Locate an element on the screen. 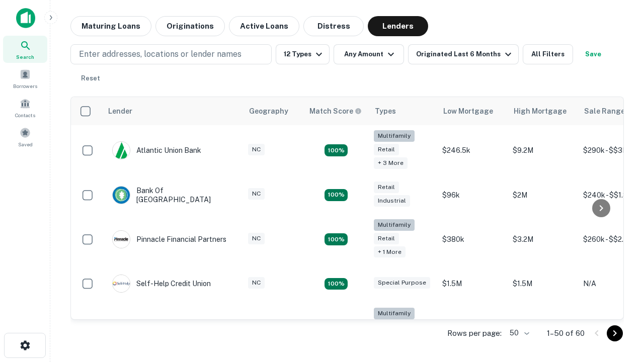  div: Borrowers is located at coordinates (25, 79).